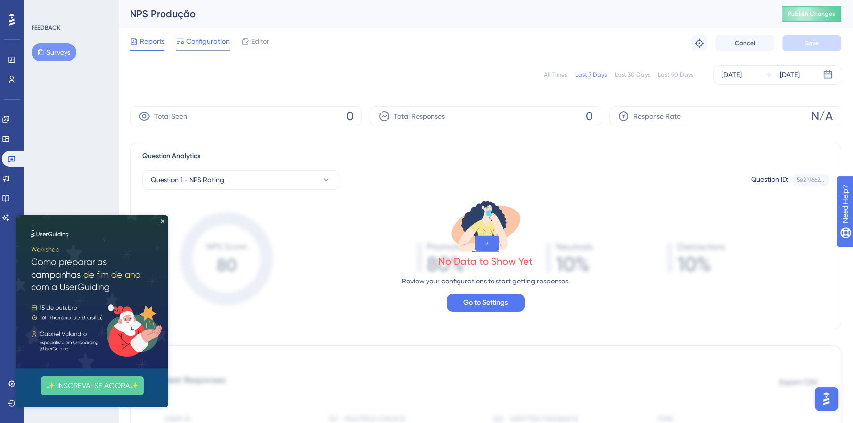 This screenshot has width=853, height=423. I want to click on span: Total Seen, so click(170, 116).